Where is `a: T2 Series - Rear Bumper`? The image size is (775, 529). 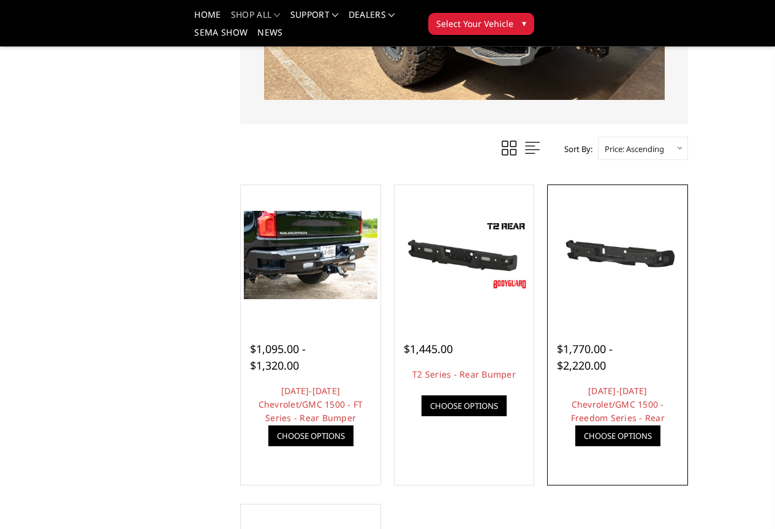
a: T2 Series - Rear Bumper is located at coordinates (464, 374).